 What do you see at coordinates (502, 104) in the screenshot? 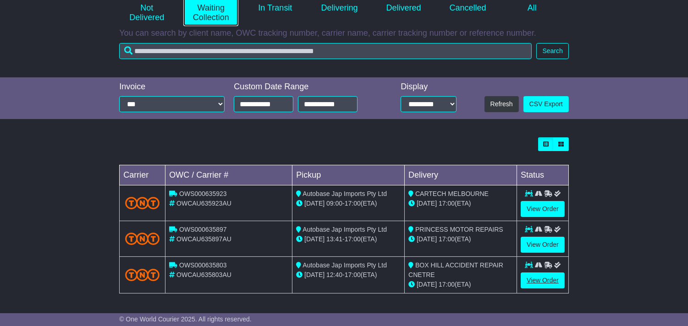
I see `button: Refresh` at bounding box center [502, 104].